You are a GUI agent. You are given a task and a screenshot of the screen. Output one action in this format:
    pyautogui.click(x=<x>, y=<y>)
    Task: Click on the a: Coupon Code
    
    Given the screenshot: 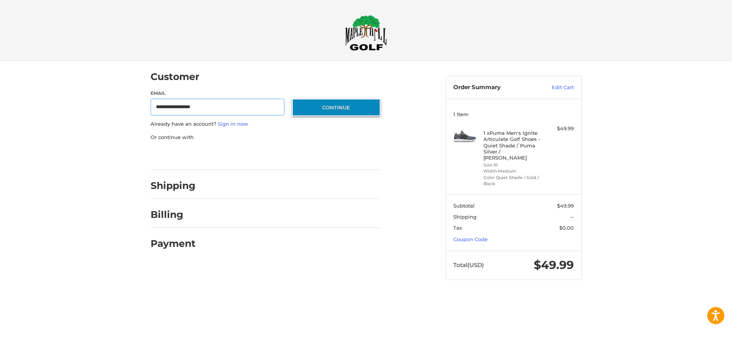 What is the action you would take?
    pyautogui.click(x=470, y=239)
    